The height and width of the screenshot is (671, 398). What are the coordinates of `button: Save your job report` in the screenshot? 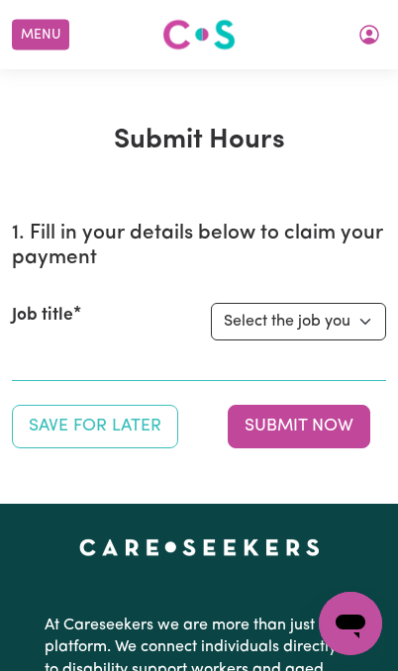 It's located at (95, 427).